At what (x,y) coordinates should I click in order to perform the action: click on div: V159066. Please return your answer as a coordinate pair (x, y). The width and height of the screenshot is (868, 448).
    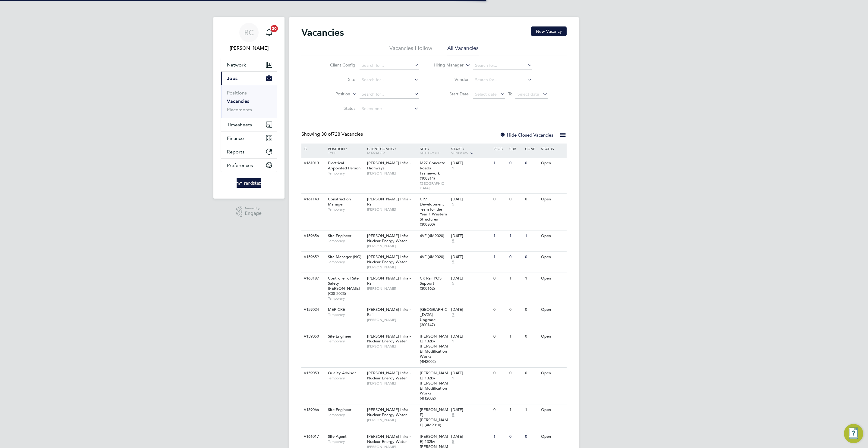
    Looking at the image, I should click on (313, 410).